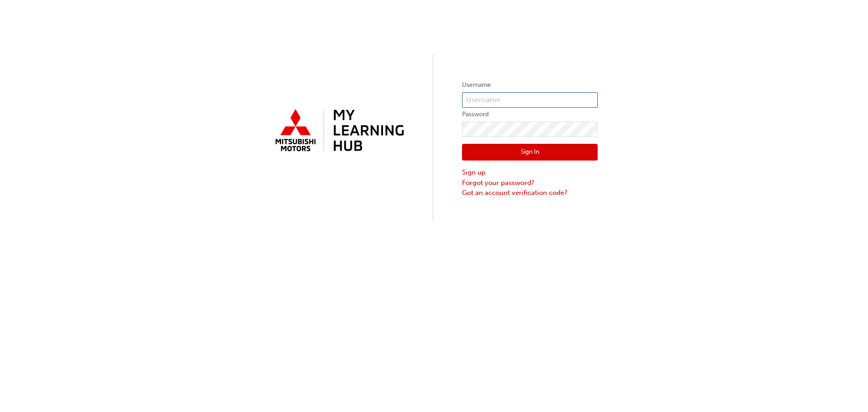 The image size is (868, 412). I want to click on input: Username, so click(530, 100).